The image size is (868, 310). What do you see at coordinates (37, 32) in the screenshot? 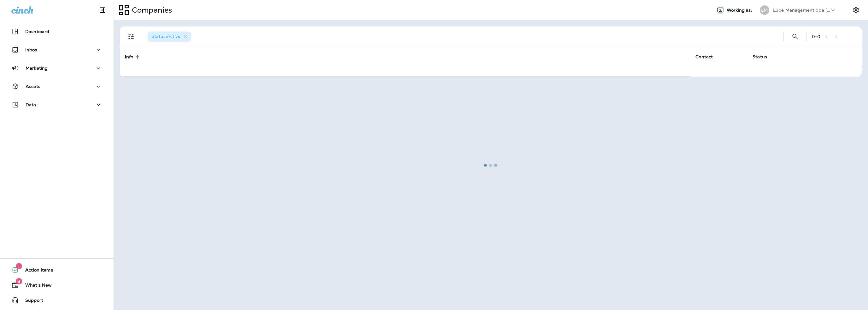
I see `p: Dashboard` at bounding box center [37, 32].